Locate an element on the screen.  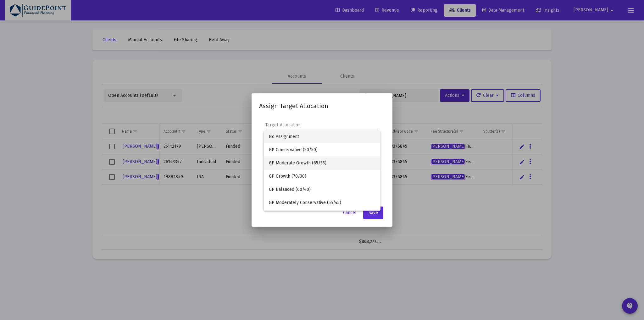
span: GP Moderate Growth (65/35) is located at coordinates (322, 163).